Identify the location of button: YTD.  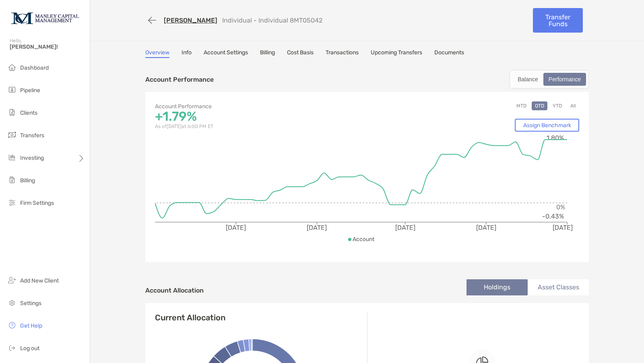
(557, 106).